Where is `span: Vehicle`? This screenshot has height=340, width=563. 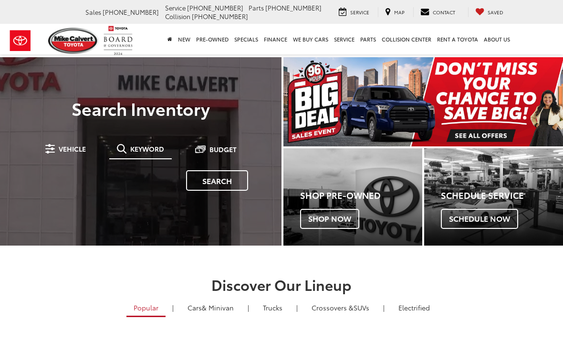
span: Vehicle is located at coordinates (72, 149).